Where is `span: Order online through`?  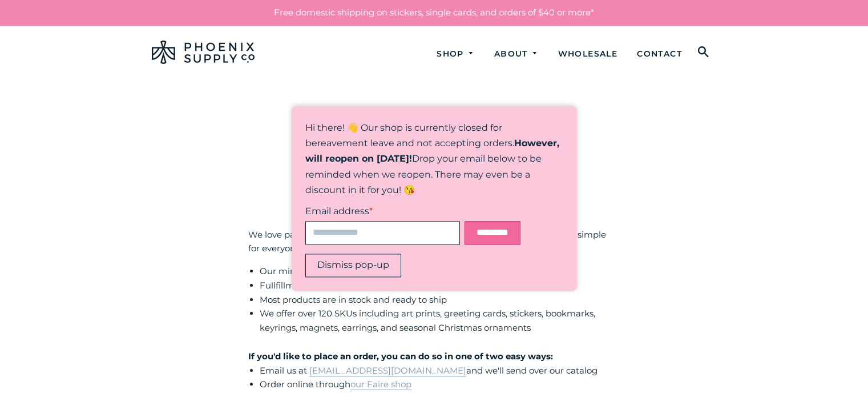 span: Order online through is located at coordinates (335, 384).